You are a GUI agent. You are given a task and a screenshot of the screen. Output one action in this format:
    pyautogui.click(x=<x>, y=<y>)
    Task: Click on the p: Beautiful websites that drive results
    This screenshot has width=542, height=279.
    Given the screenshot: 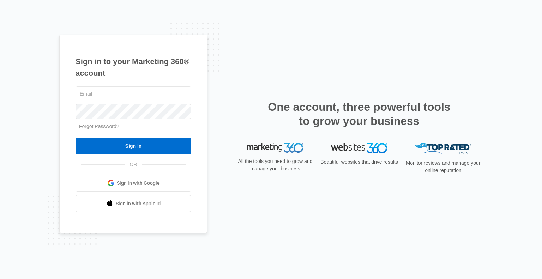 What is the action you would take?
    pyautogui.click(x=359, y=162)
    